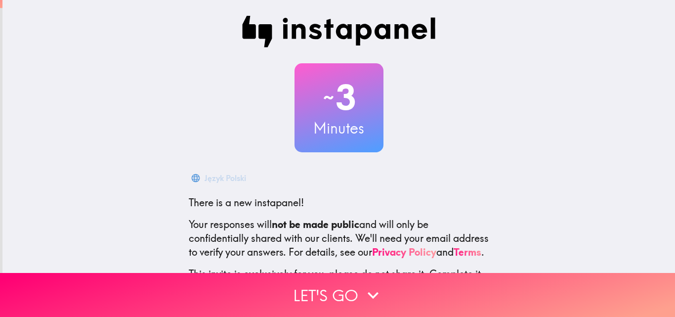 This screenshot has height=317, width=675. I want to click on h3: Minutes, so click(339, 128).